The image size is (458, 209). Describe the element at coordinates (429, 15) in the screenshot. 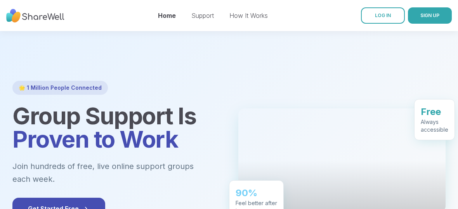

I see `span: SIGN UP` at that location.